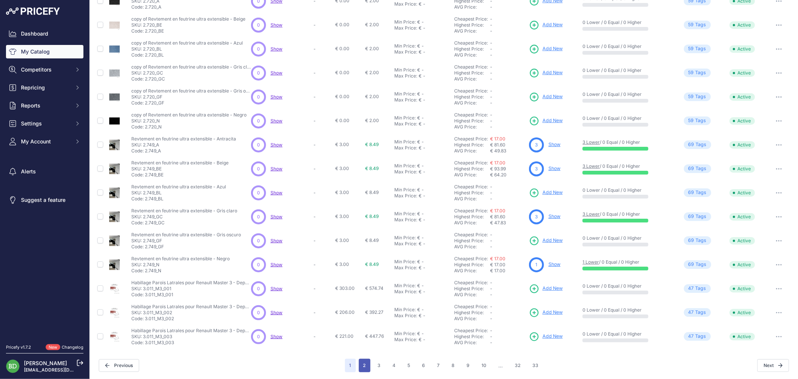  Describe the element at coordinates (453, 365) in the screenshot. I see `button: Go to page 8` at that location.